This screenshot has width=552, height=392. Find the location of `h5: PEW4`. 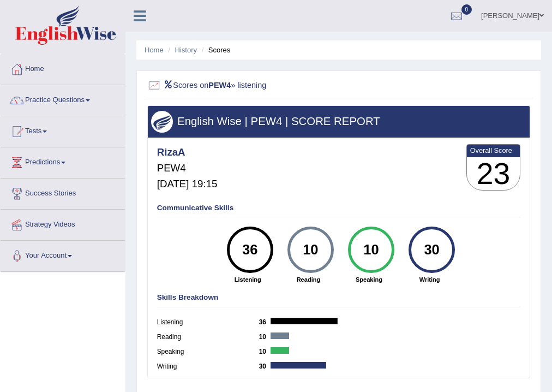

h5: PEW4 is located at coordinates (187, 168).